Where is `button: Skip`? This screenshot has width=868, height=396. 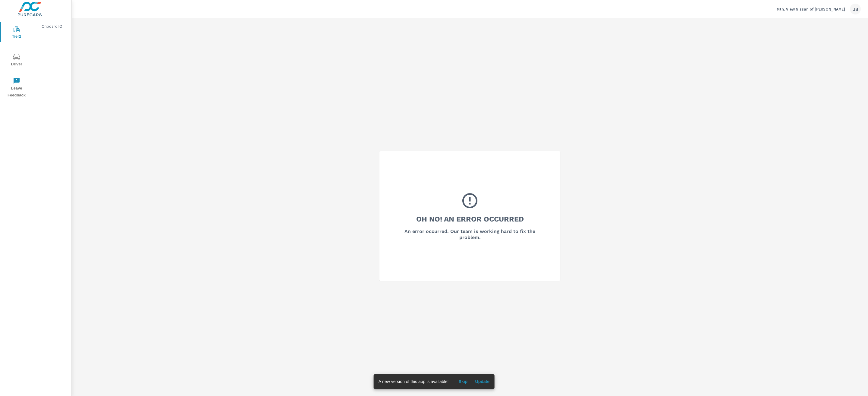
button: Skip is located at coordinates (462, 382).